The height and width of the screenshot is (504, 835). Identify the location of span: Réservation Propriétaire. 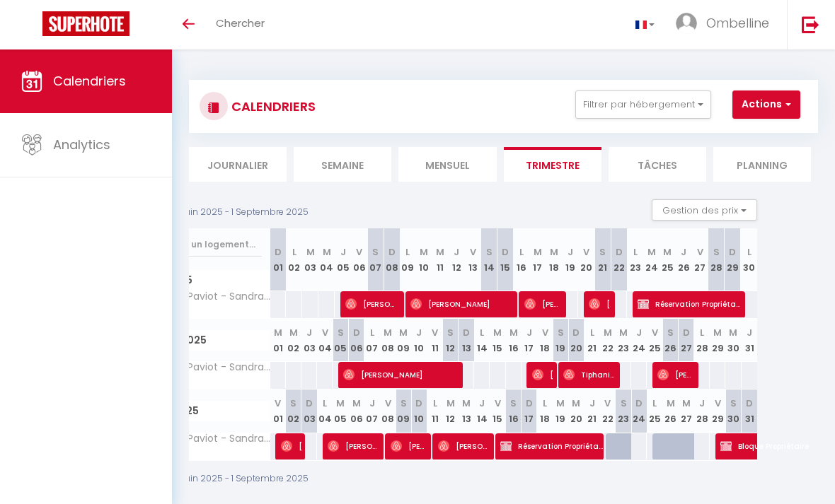
(689, 304).